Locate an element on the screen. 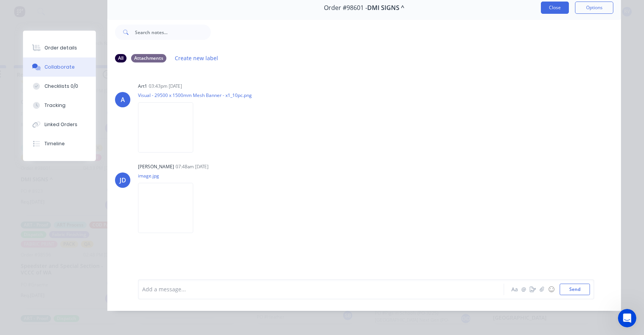 This screenshot has height=335, width=644. button: Send is located at coordinates (575, 289).